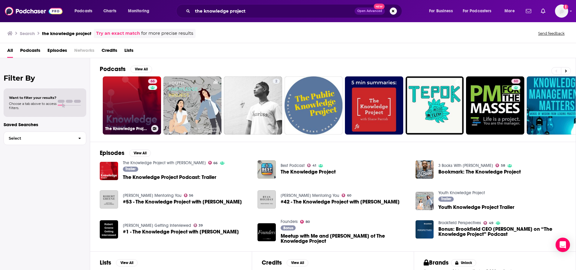 The height and width of the screenshot is (270, 576). I want to click on img: #1 - The Knowledge Project with Shane Parrish, so click(109, 230).